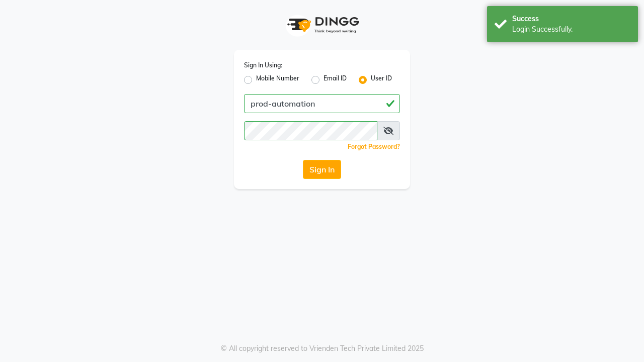  I want to click on label: User ID, so click(381, 80).